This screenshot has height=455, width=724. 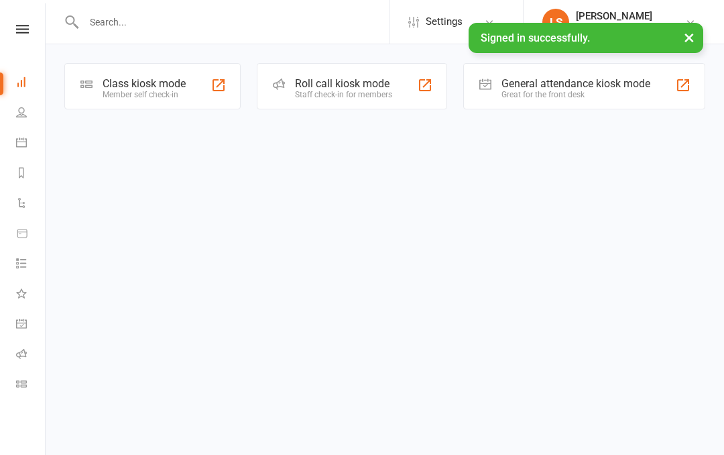 I want to click on a: Class kiosk mode, so click(x=31, y=385).